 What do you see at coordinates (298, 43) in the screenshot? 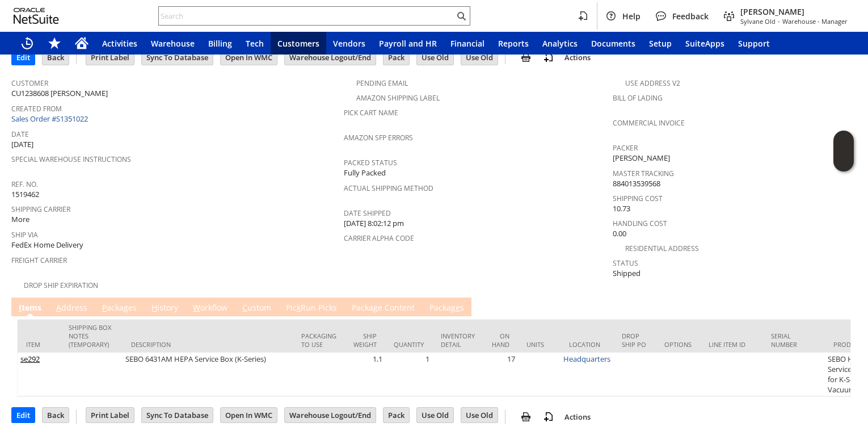
I see `a: Customers` at bounding box center [298, 43].